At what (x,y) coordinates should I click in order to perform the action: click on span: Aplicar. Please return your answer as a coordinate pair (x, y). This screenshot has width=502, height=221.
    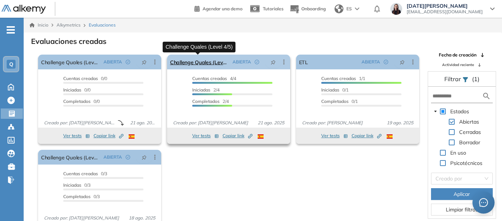
    Looking at the image, I should click on (461, 194).